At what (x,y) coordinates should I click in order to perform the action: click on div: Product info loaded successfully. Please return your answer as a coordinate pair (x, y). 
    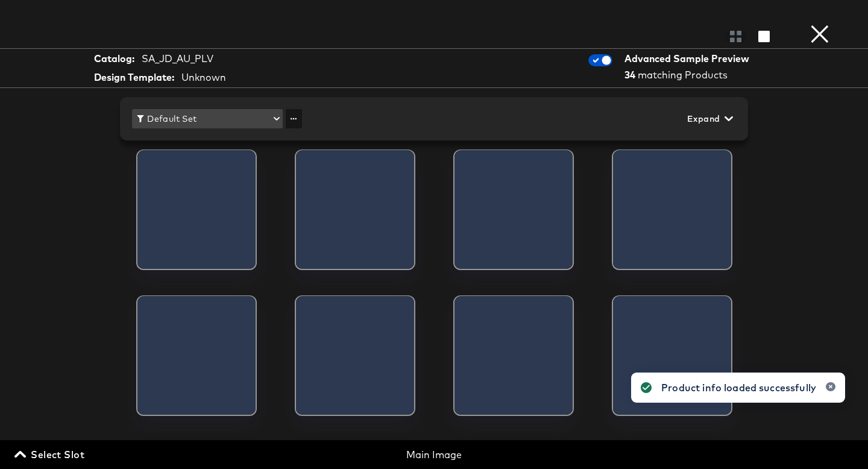
    Looking at the image, I should click on (739, 388).